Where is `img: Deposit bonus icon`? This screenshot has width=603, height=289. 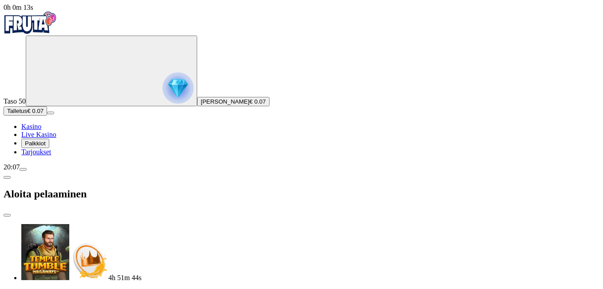
img: Deposit bonus icon is located at coordinates (89, 260).